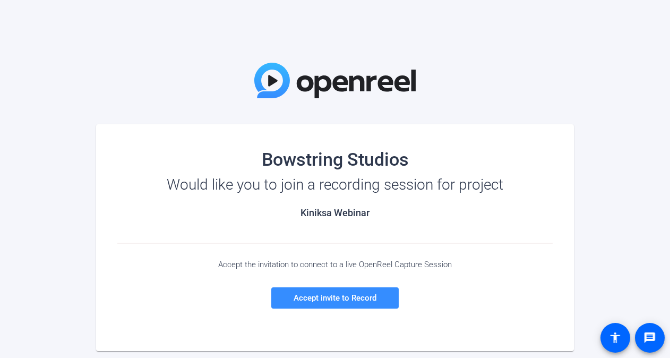 The width and height of the screenshot is (670, 358). Describe the element at coordinates (335, 159) in the screenshot. I see `div: Bowstring Studios` at that location.